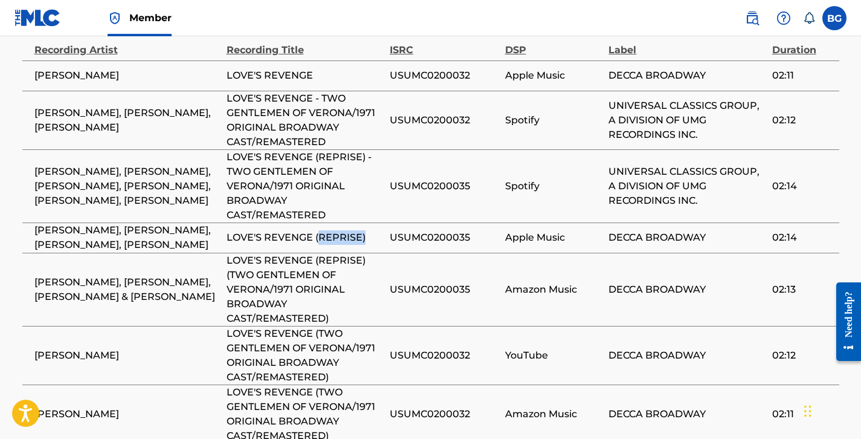 The height and width of the screenshot is (439, 861). I want to click on div: Help, so click(783, 18).